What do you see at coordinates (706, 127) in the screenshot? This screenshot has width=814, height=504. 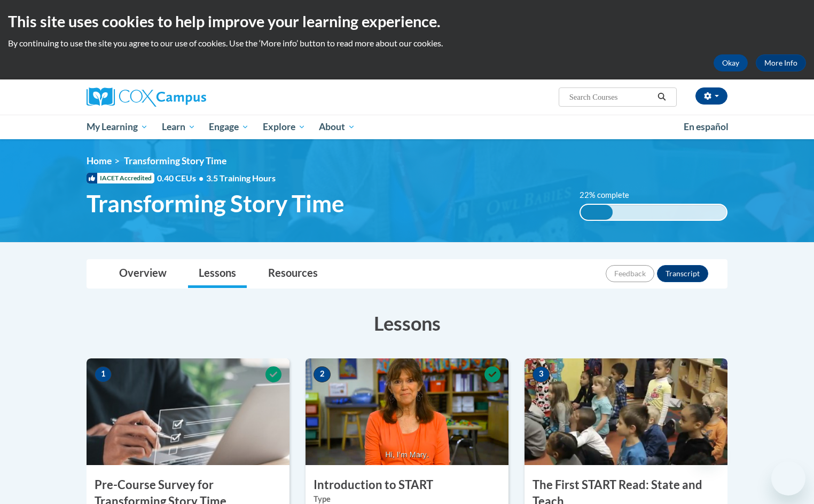 I see `a: En español` at bounding box center [706, 127].